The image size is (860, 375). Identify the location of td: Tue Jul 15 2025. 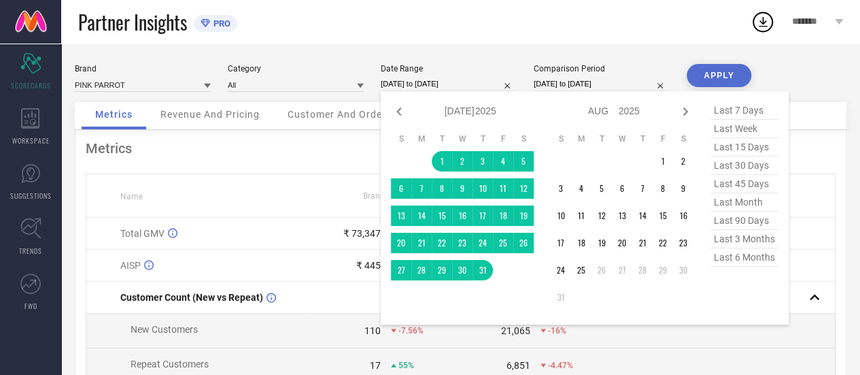
(442, 215).